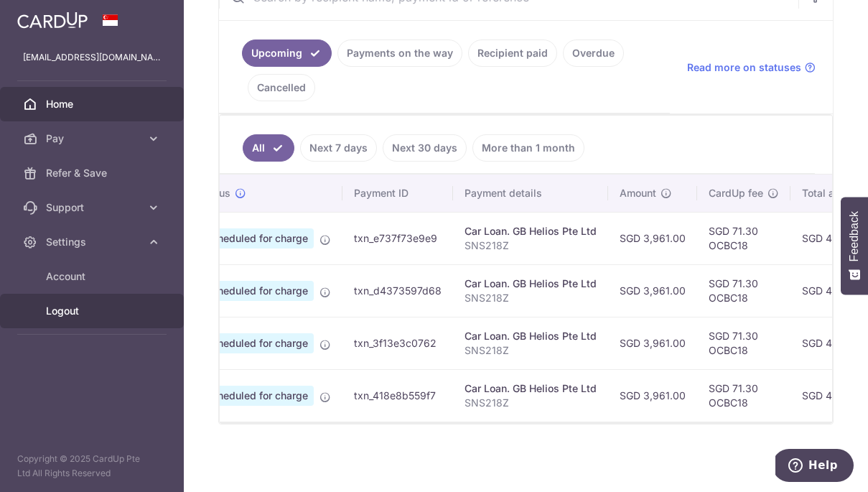 The height and width of the screenshot is (492, 868). I want to click on a: All, so click(269, 148).